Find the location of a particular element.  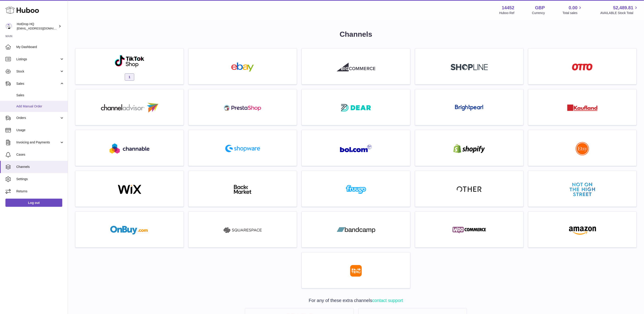

img: amazon is located at coordinates (582, 230).